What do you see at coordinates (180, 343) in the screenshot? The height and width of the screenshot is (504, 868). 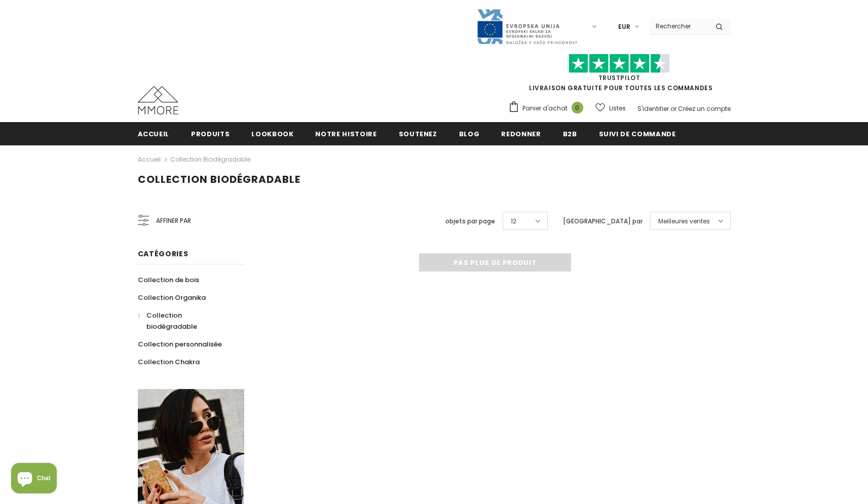 I see `a: Collection personnalisée` at bounding box center [180, 343].